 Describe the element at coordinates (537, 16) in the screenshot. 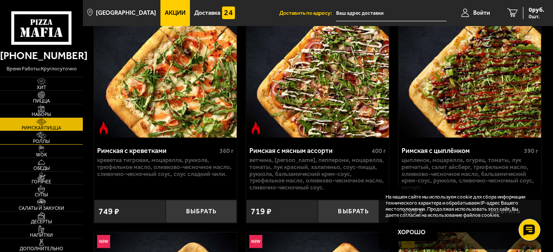

I see `span: 0 шт.` at that location.